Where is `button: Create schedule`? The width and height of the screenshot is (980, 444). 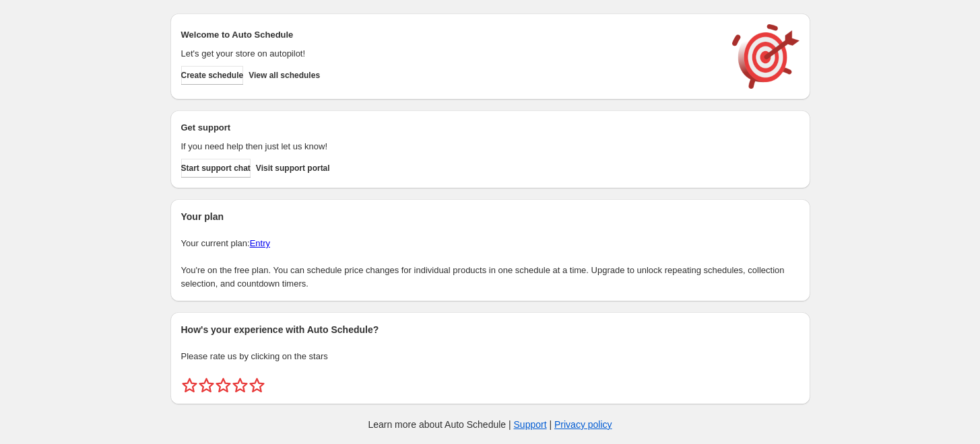 button: Create schedule is located at coordinates (212, 76).